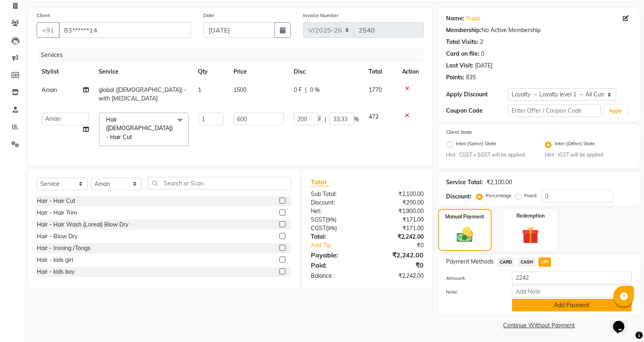 The height and width of the screenshot is (342, 644). Describe the element at coordinates (490, 155) in the screenshot. I see `small: Hint : CGST + SGST will be applied` at that location.